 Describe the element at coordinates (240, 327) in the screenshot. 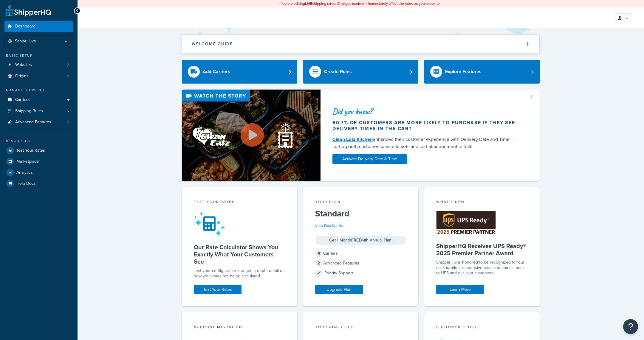

I see `div: Account Migration` at that location.